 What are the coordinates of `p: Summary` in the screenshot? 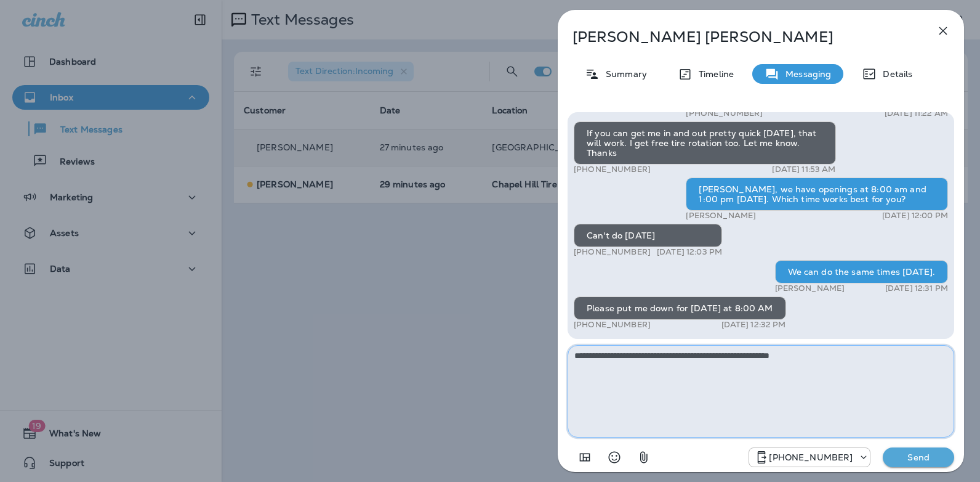 It's located at (623, 74).